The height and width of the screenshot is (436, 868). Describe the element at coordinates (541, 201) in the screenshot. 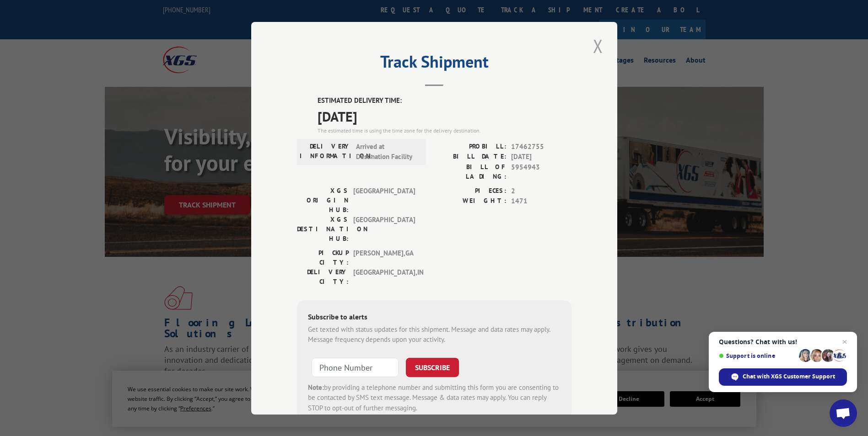

I see `span: 1471` at that location.